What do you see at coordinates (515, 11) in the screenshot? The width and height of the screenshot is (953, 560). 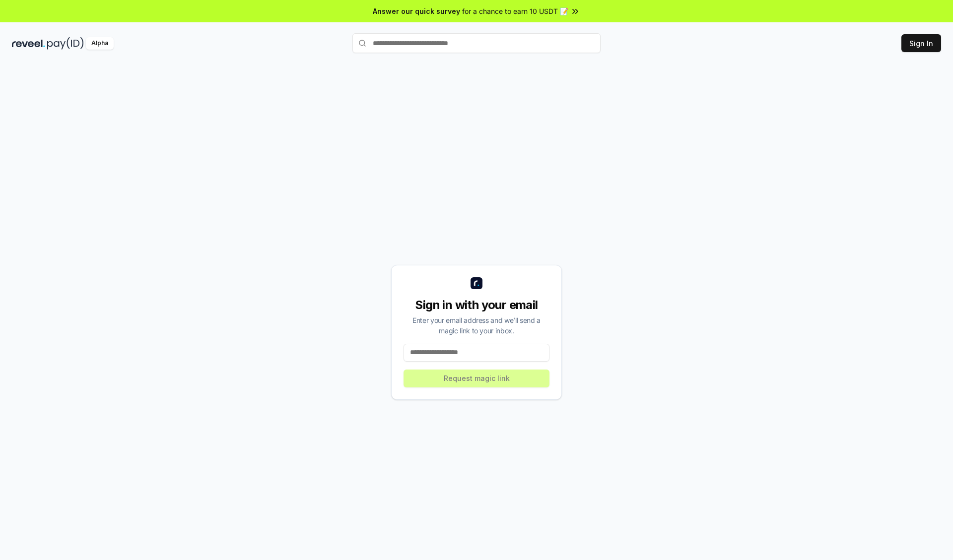 I see `span: for a chance to earn 10 USDT 📝` at bounding box center [515, 11].